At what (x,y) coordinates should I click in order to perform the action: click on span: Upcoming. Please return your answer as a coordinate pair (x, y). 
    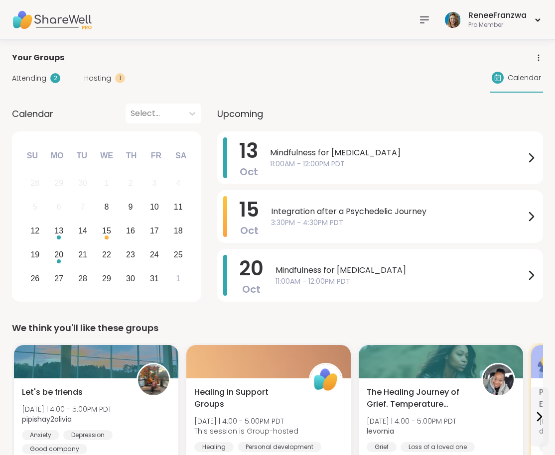
    Looking at the image, I should click on (240, 114).